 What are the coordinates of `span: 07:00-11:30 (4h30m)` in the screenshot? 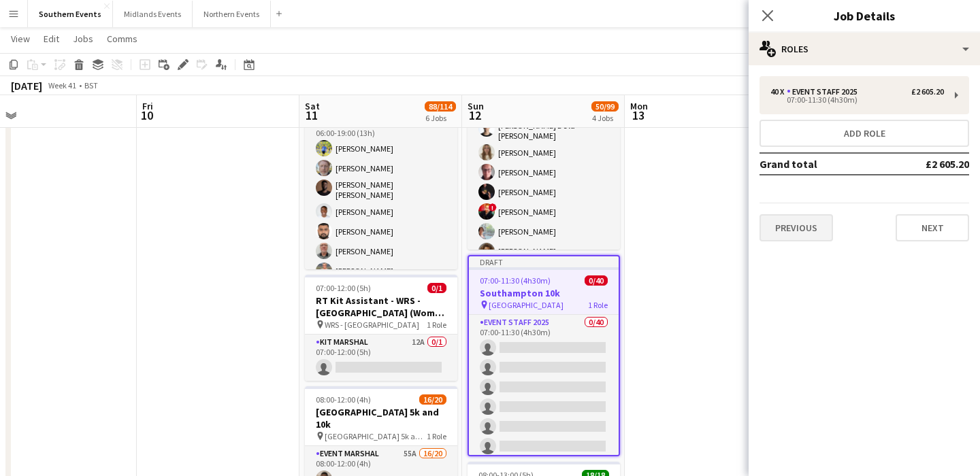 It's located at (516, 280).